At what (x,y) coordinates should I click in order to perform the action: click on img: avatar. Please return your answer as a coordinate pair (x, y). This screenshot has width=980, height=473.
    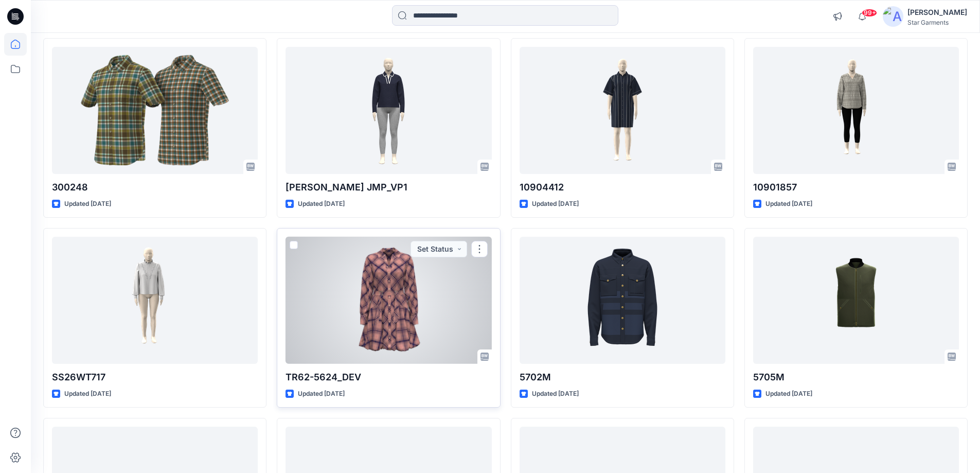
    Looking at the image, I should click on (893, 17).